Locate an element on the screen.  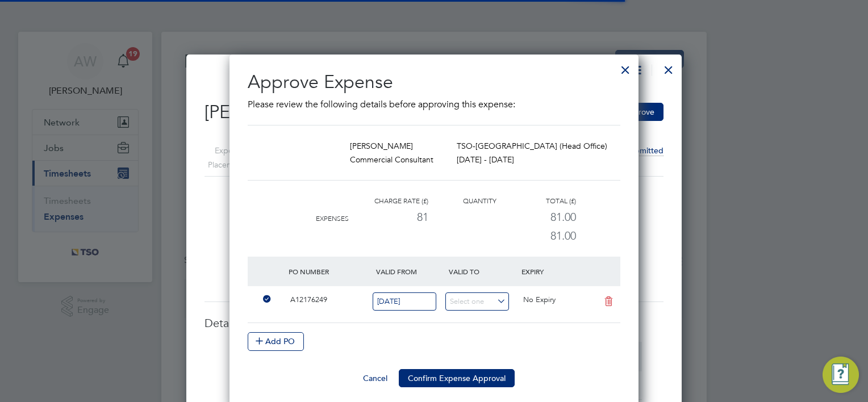
span: Submitted is located at coordinates (644, 151).